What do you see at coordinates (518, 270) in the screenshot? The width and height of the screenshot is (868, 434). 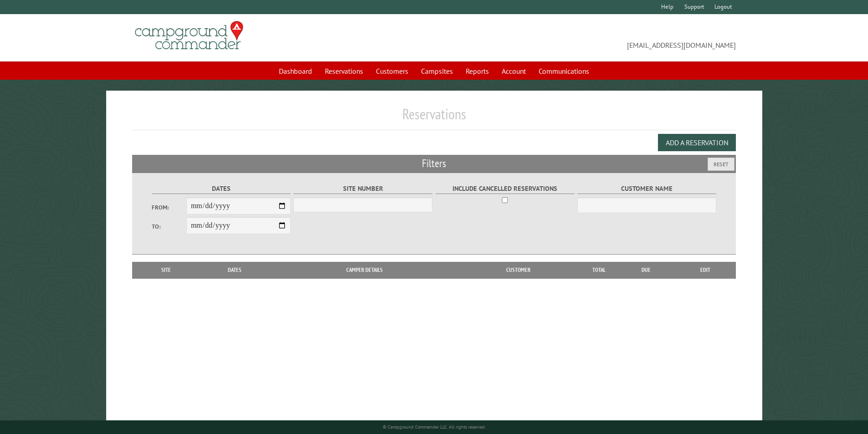 I see `th: Customer` at bounding box center [518, 270].